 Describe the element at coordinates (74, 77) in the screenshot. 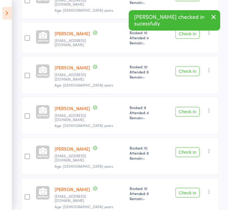

I see `small: eaguirre@bigpond.net.au` at that location.